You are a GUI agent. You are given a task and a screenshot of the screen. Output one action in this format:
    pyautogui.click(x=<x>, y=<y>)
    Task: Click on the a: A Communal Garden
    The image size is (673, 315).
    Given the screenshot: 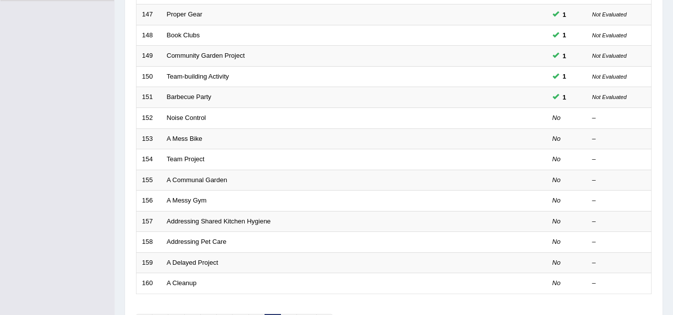 What is the action you would take?
    pyautogui.click(x=197, y=180)
    